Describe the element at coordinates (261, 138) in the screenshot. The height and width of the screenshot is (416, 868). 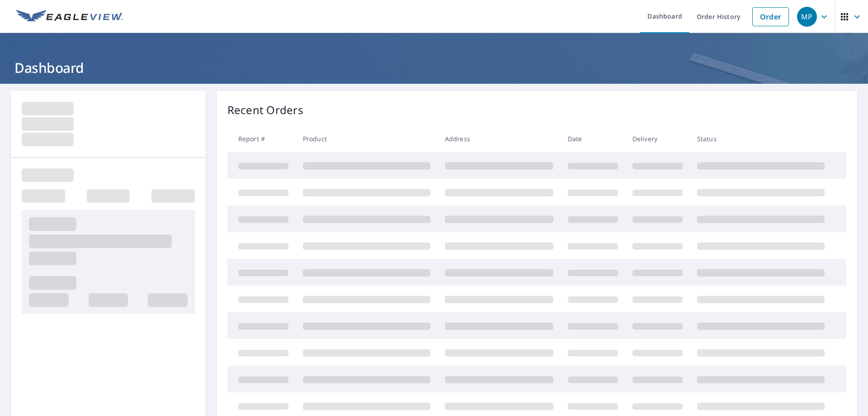
I see `th: Report #` at that location.